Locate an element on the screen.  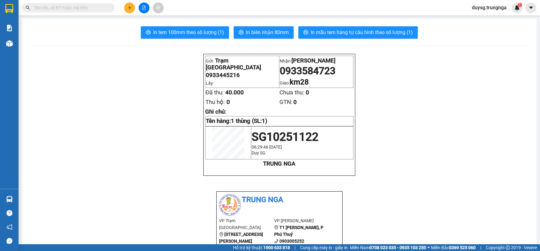
span: Duy SG is located at coordinates (258, 153).